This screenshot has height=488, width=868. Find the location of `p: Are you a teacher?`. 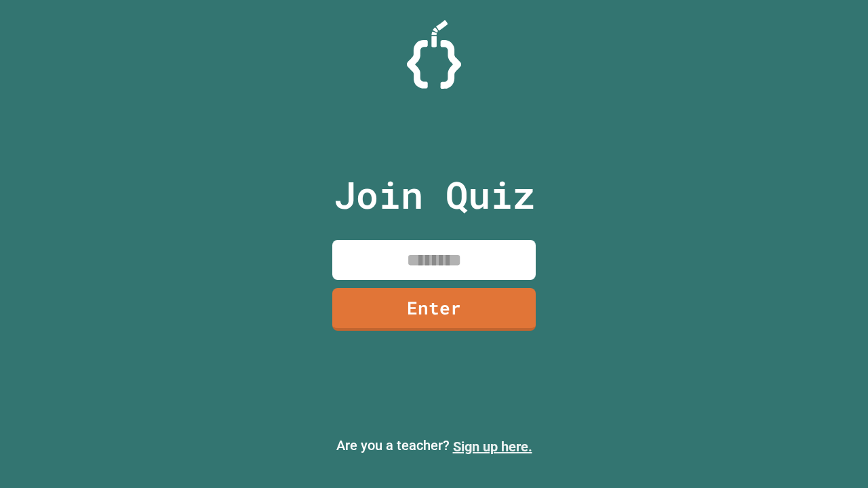

p: Are you a teacher? is located at coordinates (434, 446).